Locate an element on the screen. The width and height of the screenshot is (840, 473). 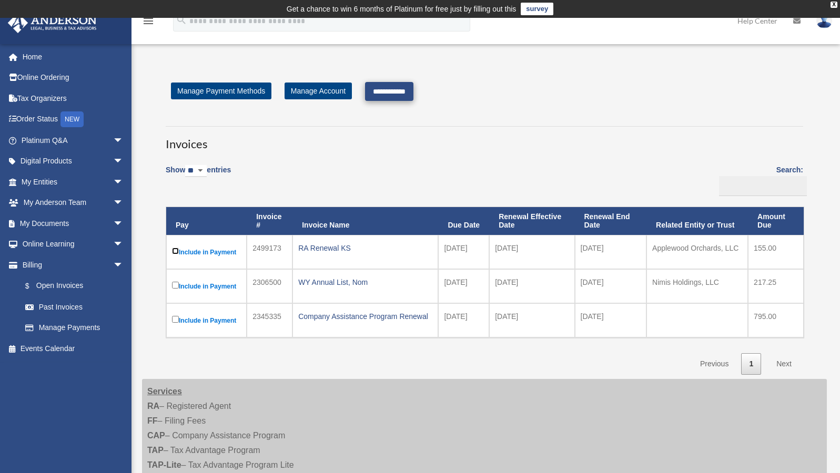
a: Platinum Q&Aarrow_drop_down is located at coordinates (73, 140).